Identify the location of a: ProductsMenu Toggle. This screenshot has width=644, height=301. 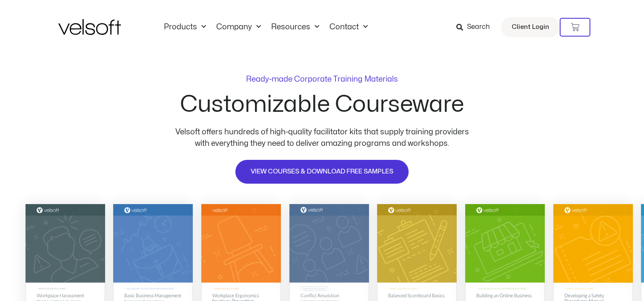
(184, 27).